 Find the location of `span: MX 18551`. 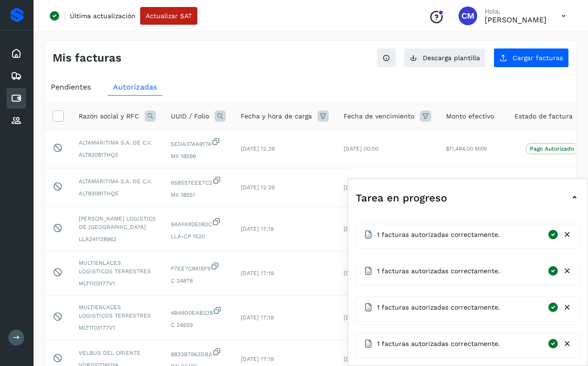

span: MX 18551 is located at coordinates (198, 195).